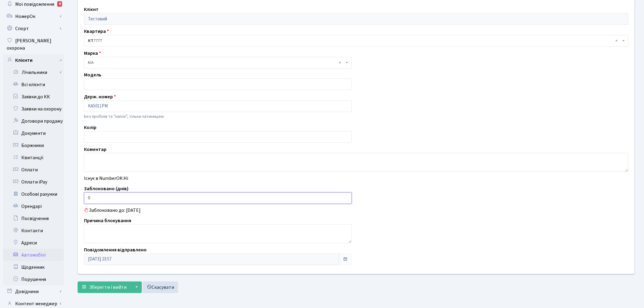 The image size is (644, 308). Describe the element at coordinates (33, 243) in the screenshot. I see `a: Адреси` at that location.